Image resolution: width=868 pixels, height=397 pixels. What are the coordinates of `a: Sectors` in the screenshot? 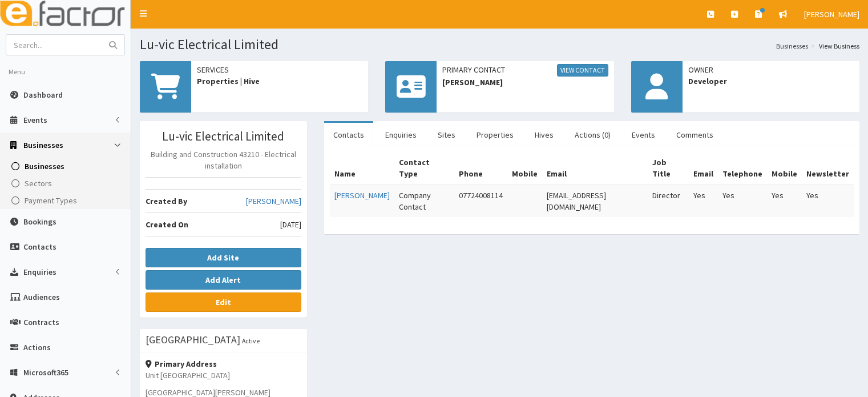 It's located at (67, 183).